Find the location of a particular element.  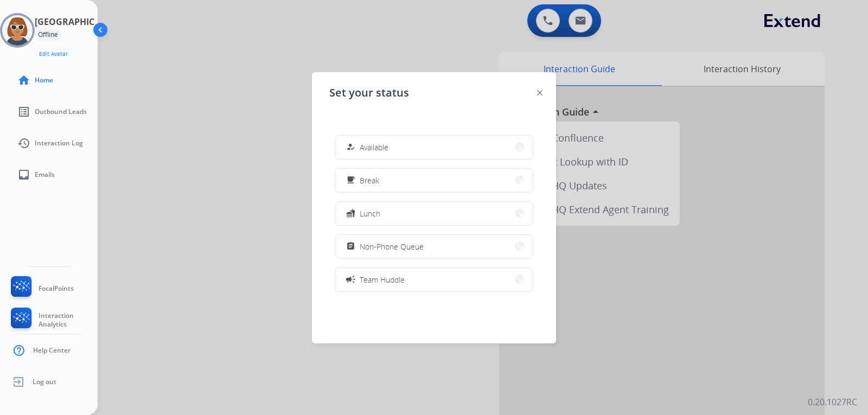

span: Interaction Analytics is located at coordinates (68, 320).